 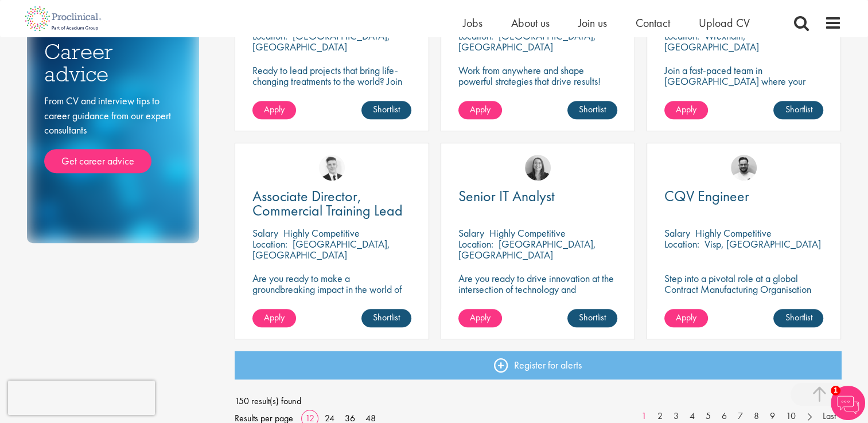 What do you see at coordinates (708, 417) in the screenshot?
I see `a: 5` at bounding box center [708, 417].